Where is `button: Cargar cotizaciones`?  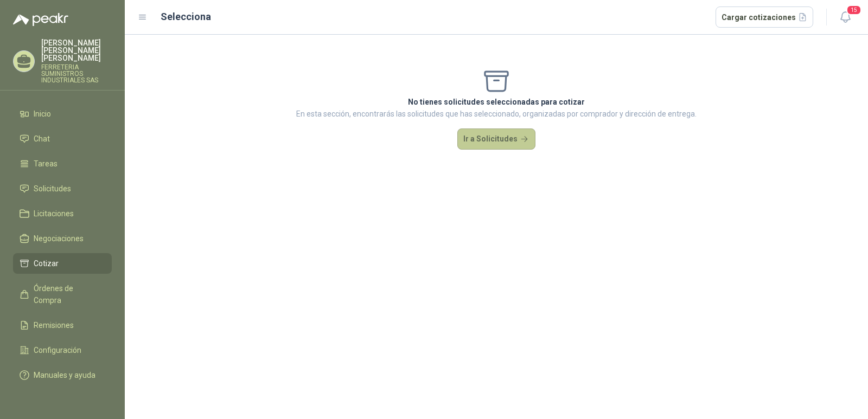 button: Cargar cotizaciones is located at coordinates (765, 18).